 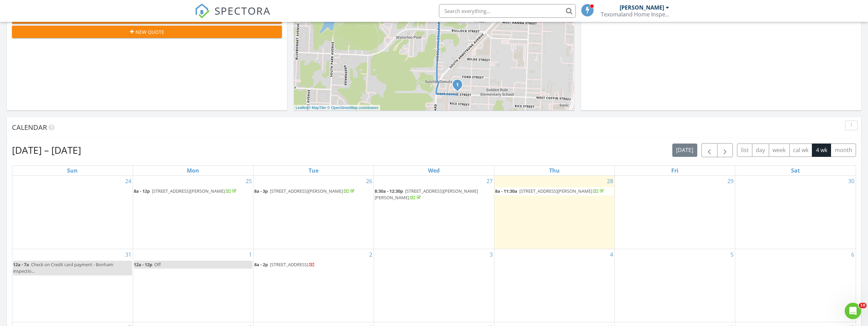 I want to click on i: 1, so click(x=457, y=85).